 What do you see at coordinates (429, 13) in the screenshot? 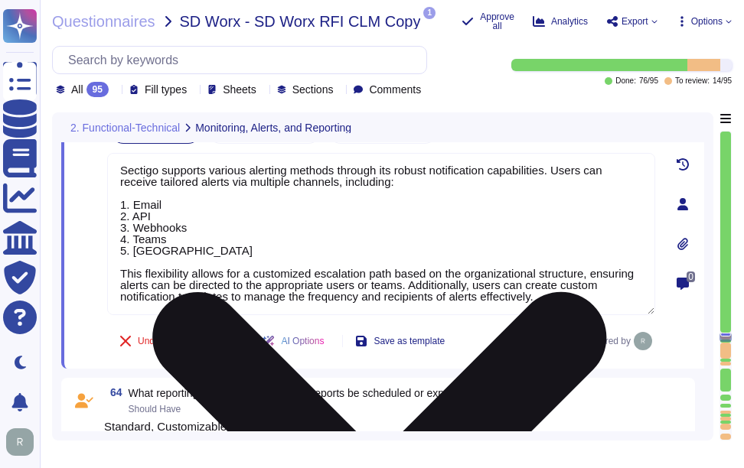
I see `span: 1` at bounding box center [429, 13].